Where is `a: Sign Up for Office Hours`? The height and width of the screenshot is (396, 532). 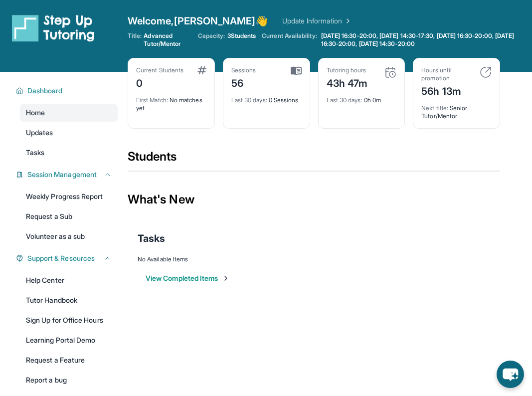 a: Sign Up for Office Hours is located at coordinates (69, 320).